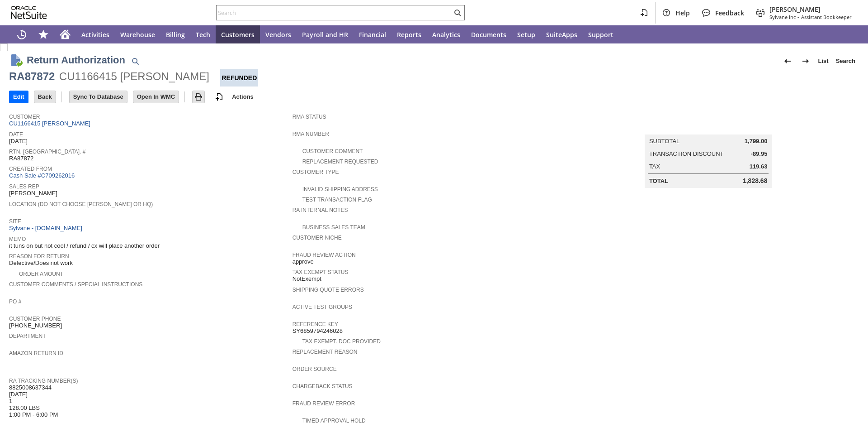 Image resolution: width=868 pixels, height=423 pixels. I want to click on span: Tech, so click(203, 34).